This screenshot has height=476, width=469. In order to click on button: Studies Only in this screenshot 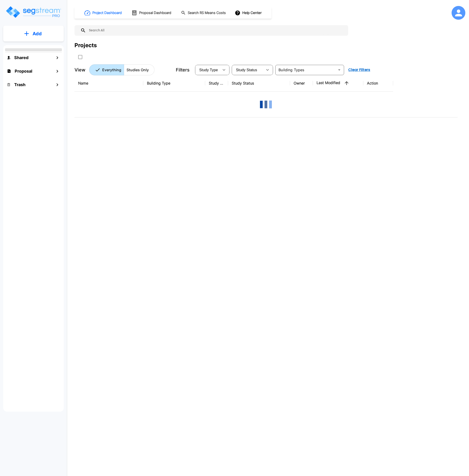, I will do `click(139, 70)`.